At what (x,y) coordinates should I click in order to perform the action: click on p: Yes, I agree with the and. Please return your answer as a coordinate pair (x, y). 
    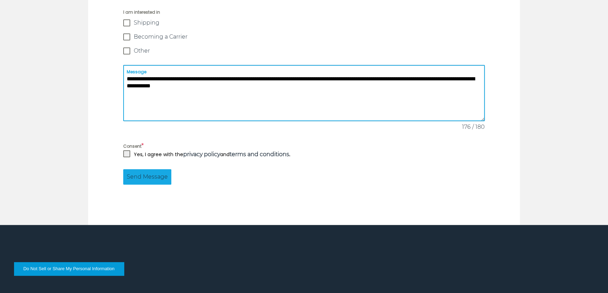
    Looking at the image, I should click on (212, 154).